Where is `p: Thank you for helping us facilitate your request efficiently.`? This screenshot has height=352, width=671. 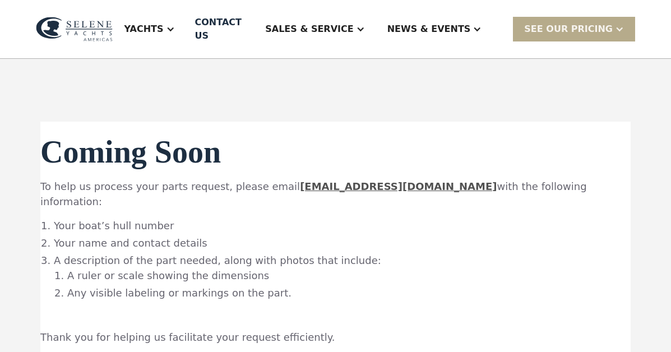
p: Thank you for helping us facilitate your request efficiently. is located at coordinates (335, 337).